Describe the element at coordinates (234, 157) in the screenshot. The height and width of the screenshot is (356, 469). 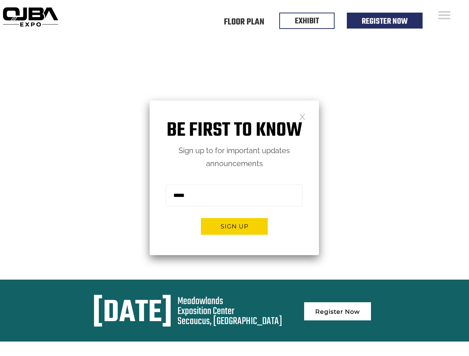
I see `p: Sign up to for important updates announcements` at that location.